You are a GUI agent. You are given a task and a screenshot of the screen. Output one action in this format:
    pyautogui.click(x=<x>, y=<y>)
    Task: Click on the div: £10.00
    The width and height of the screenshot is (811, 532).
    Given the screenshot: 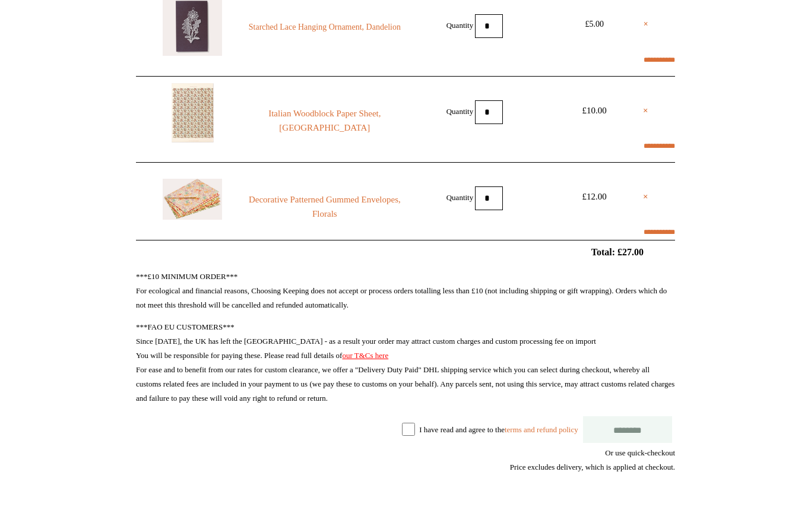 What is the action you would take?
    pyautogui.click(x=594, y=111)
    